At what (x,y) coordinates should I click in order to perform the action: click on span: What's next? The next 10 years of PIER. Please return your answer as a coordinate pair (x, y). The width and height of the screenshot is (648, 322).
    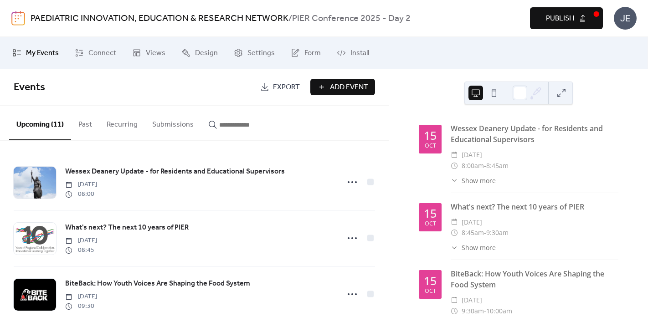
    Looking at the image, I should click on (127, 228).